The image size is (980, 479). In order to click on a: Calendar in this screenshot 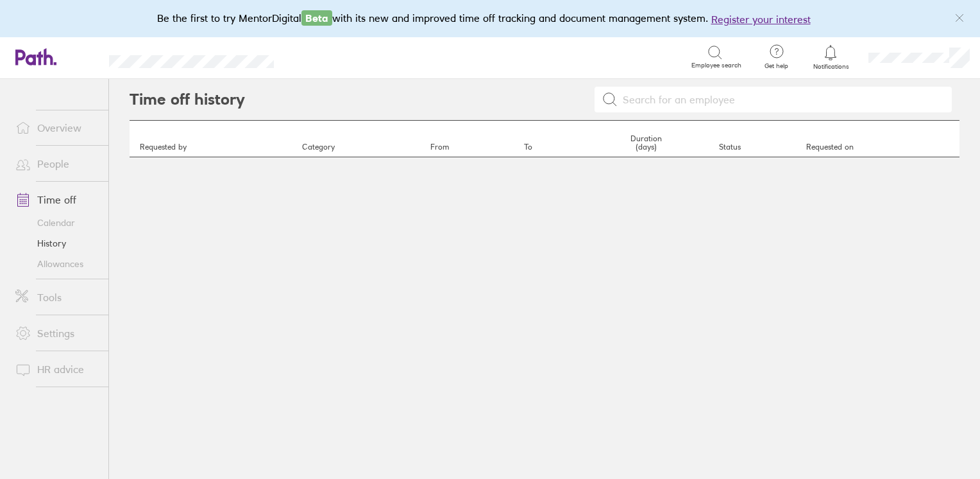, I will do `click(56, 223)`.